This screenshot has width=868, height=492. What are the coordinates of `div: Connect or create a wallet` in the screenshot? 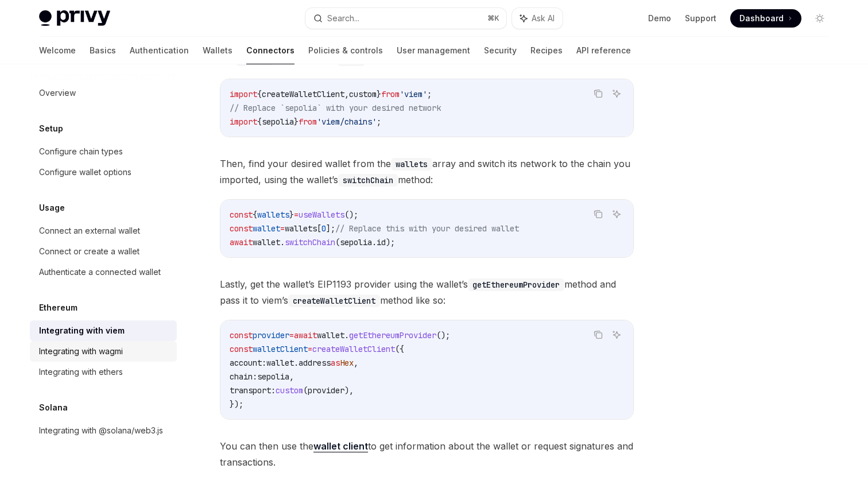 It's located at (89, 251).